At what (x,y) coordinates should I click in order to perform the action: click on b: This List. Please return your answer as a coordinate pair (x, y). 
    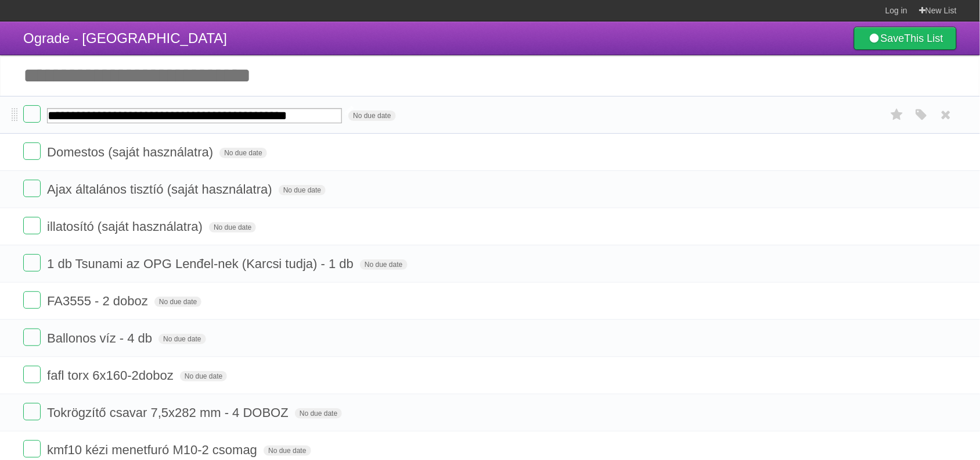
    Looking at the image, I should click on (924, 38).